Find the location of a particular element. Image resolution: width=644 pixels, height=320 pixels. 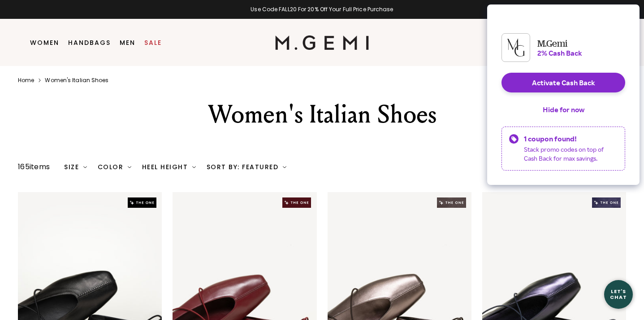

div: Let's Chat is located at coordinates (619, 294).